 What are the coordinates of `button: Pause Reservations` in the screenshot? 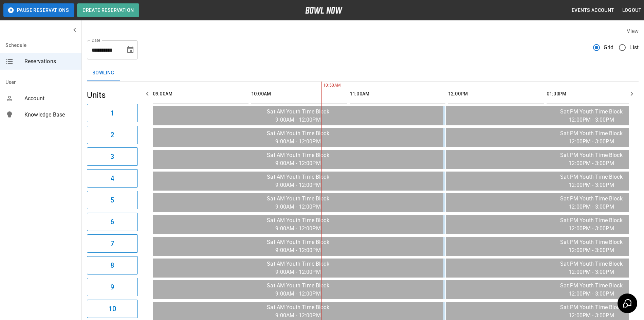 It's located at (39, 10).